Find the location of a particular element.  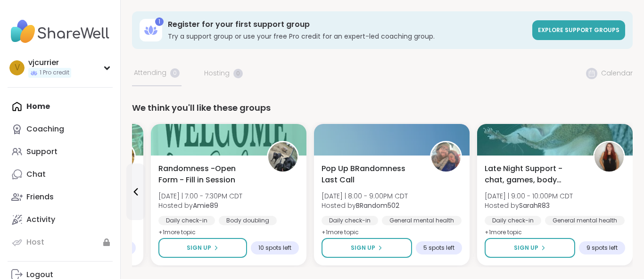

img: ShareWell Nav Logo is located at coordinates (60, 32).